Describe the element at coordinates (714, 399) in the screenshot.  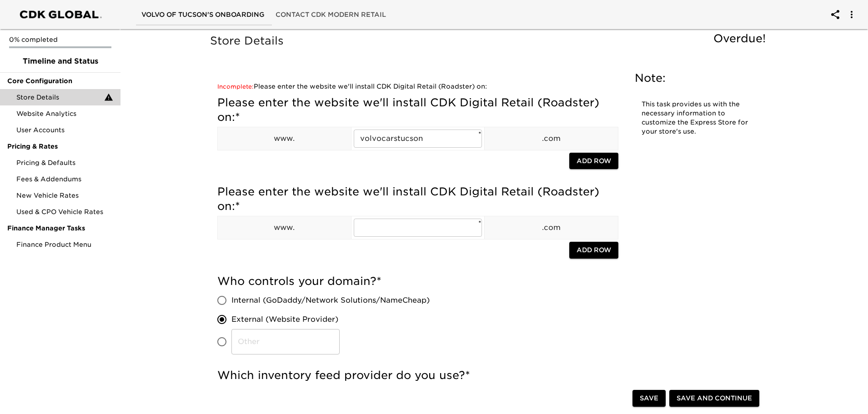
I see `button: Save and Continue` at that location.